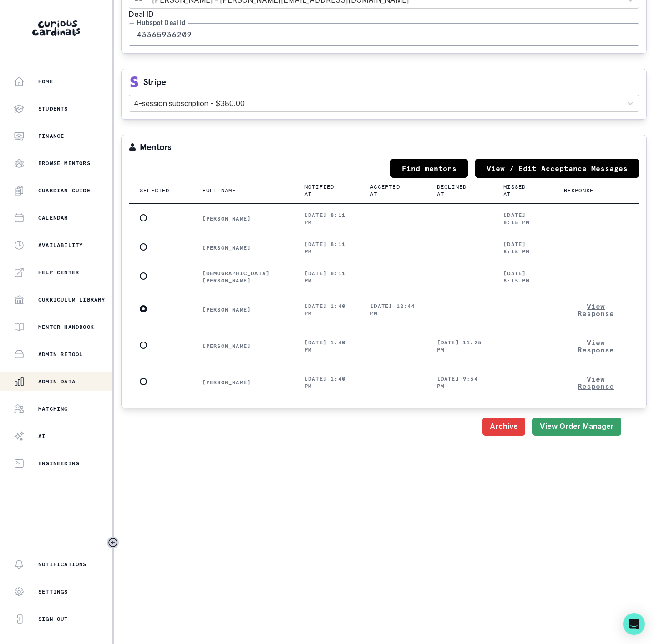 The width and height of the screenshot is (654, 644). What do you see at coordinates (64, 191) in the screenshot?
I see `p: Guardian Guide` at bounding box center [64, 191].